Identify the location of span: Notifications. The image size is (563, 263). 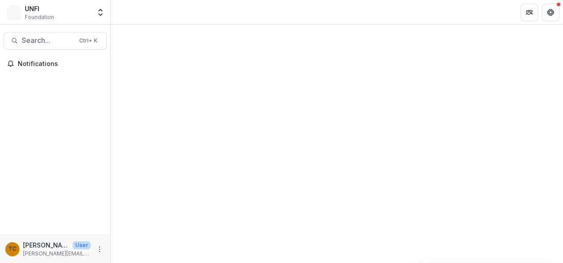
(60, 64).